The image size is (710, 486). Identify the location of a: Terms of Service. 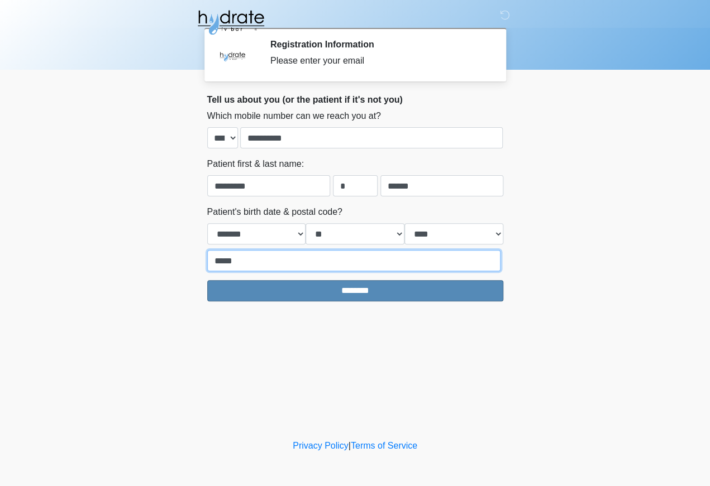
(384, 446).